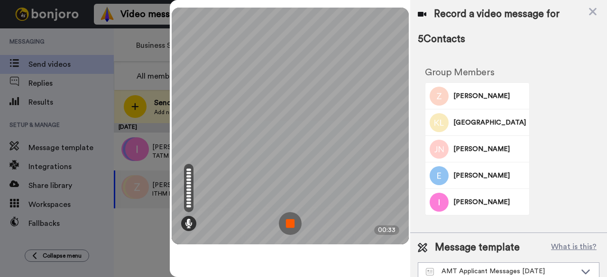  I want to click on button: What is this?, so click(573, 248).